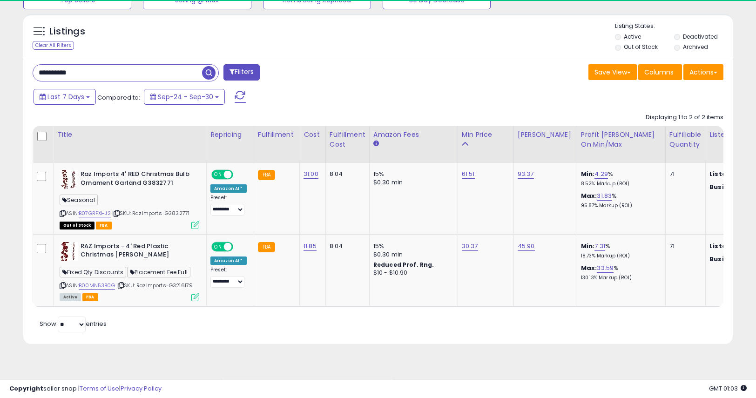 Image resolution: width=756 pixels, height=398 pixels. Describe the element at coordinates (67, 32) in the screenshot. I see `h5: Listings` at that location.